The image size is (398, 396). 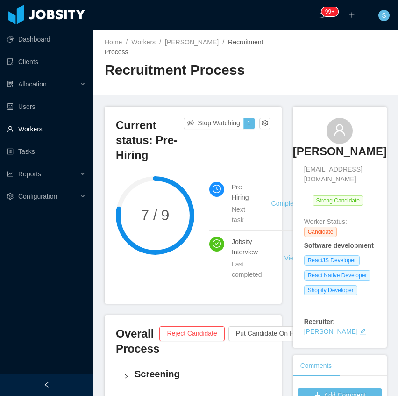 I want to click on button: Put Candidate On Hold, so click(x=269, y=333).